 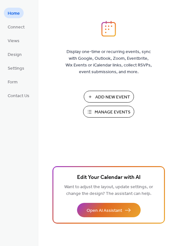 I want to click on span: Manage Events, so click(x=113, y=112).